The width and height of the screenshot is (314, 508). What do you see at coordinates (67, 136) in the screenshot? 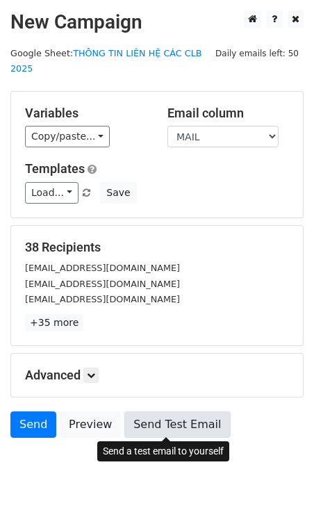
I see `a: Copy/paste...` at bounding box center [67, 136].